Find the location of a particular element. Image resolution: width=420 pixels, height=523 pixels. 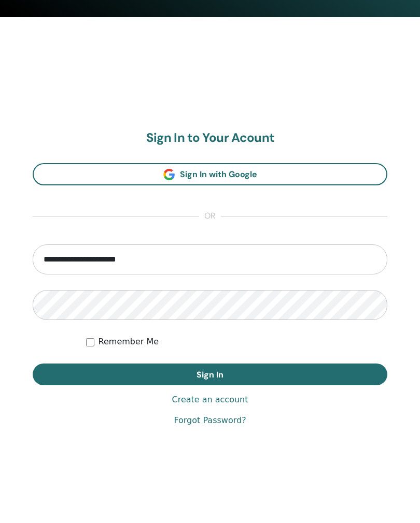

a: Sign In with Google is located at coordinates (210, 174).